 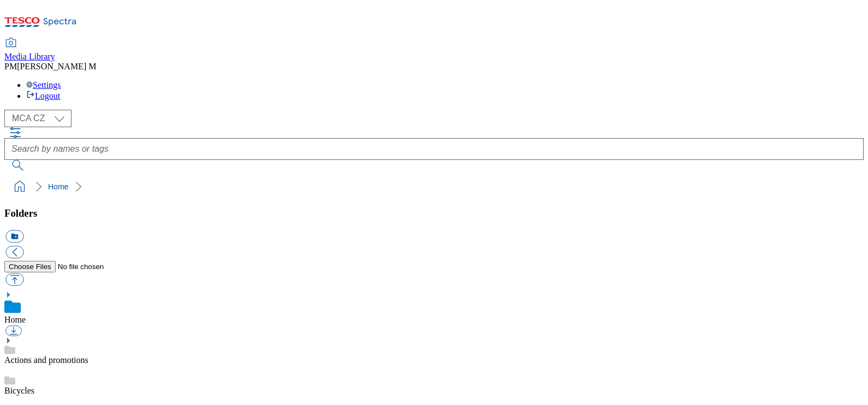 What do you see at coordinates (43, 85) in the screenshot?
I see `a: Settings` at bounding box center [43, 85].